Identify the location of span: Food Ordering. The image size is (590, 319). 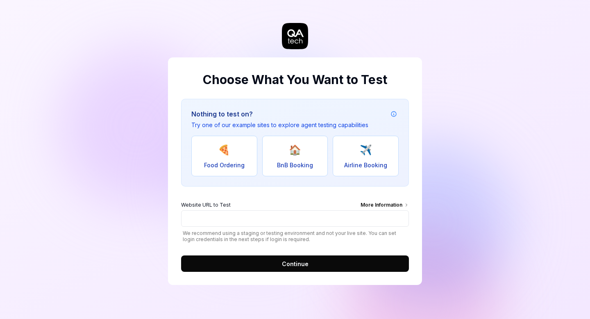
(224, 165).